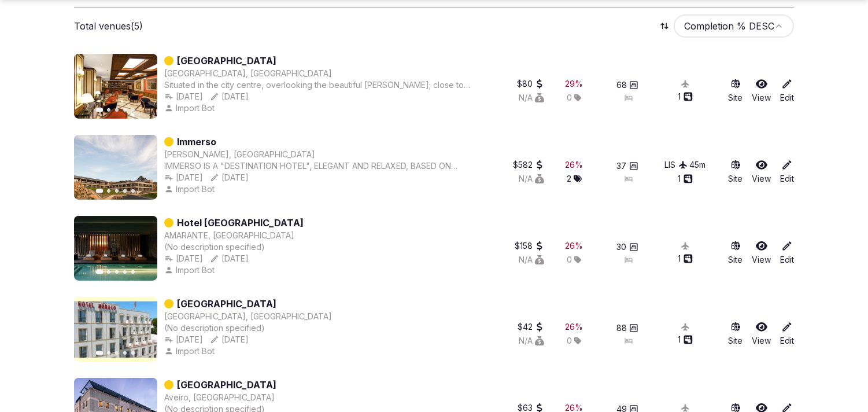 The width and height of the screenshot is (868, 412). What do you see at coordinates (529, 165) in the screenshot?
I see `div: $582` at bounding box center [529, 165].